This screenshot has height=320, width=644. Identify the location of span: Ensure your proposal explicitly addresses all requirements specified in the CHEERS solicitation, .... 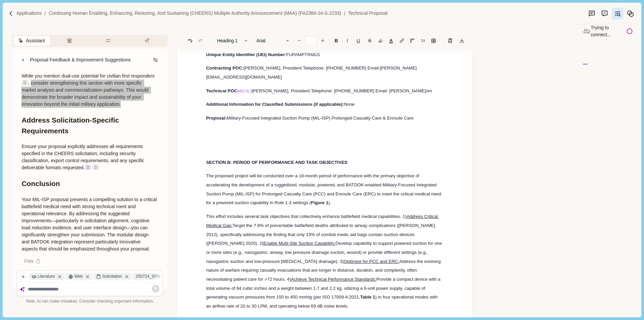
(83, 156).